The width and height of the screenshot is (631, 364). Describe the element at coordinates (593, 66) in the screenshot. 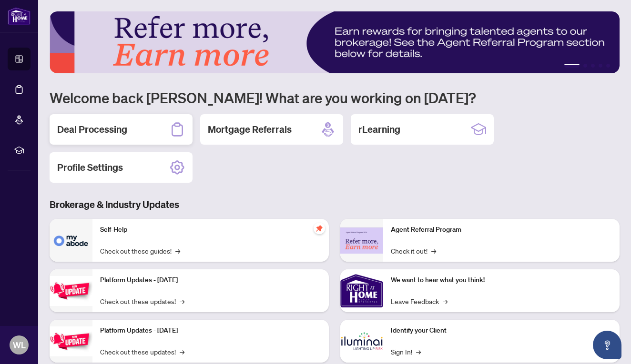

I see `button: 3` at that location.